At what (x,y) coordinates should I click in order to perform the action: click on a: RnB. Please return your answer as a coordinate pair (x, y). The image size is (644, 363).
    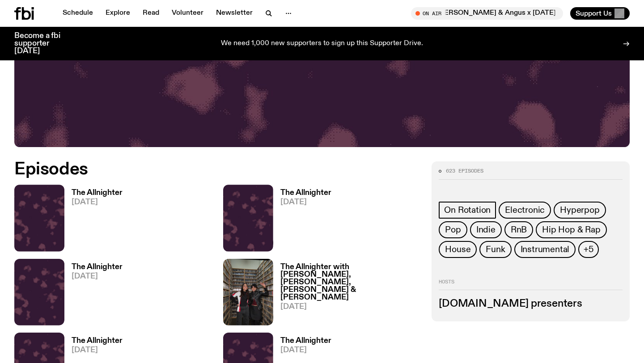
    Looking at the image, I should click on (519, 230).